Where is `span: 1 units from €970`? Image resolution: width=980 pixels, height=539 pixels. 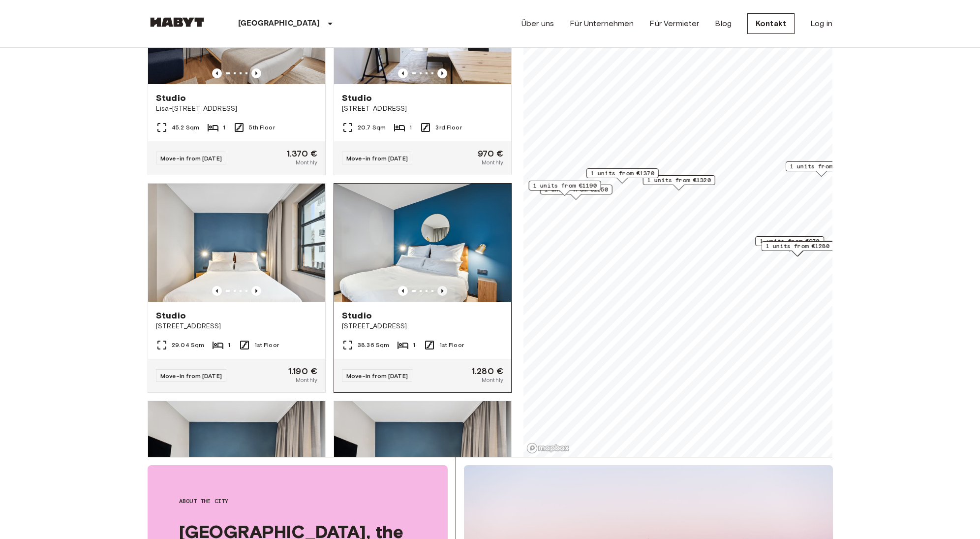
span: 1 units from €970 is located at coordinates (790, 242).